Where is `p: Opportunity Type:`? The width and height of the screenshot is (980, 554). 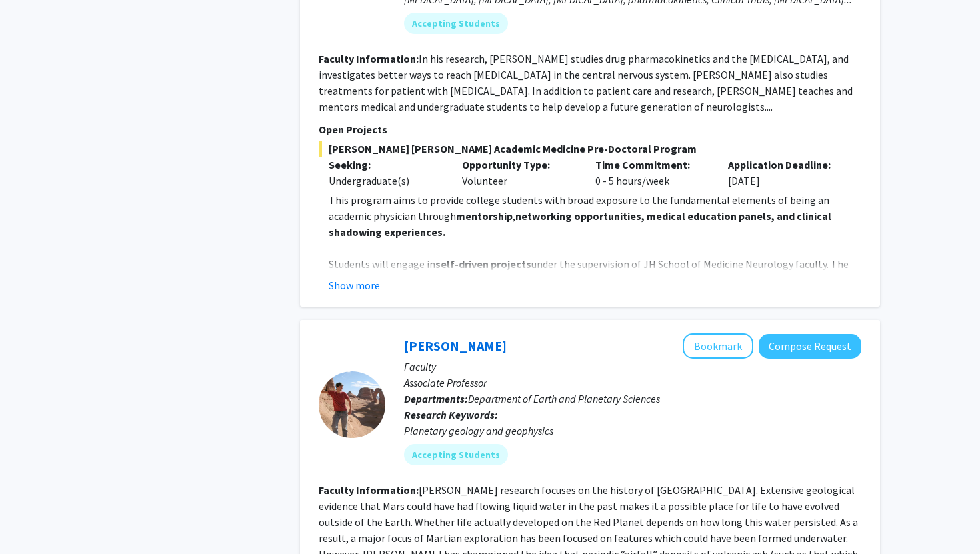
p: Opportunity Type: is located at coordinates (519, 165).